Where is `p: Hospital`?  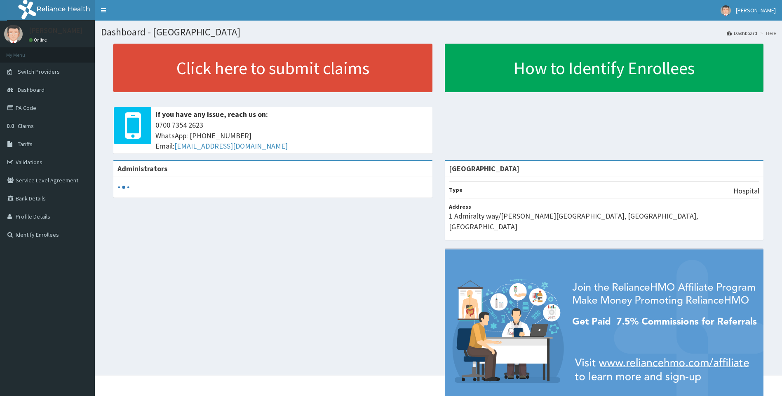 p: Hospital is located at coordinates (746, 191).